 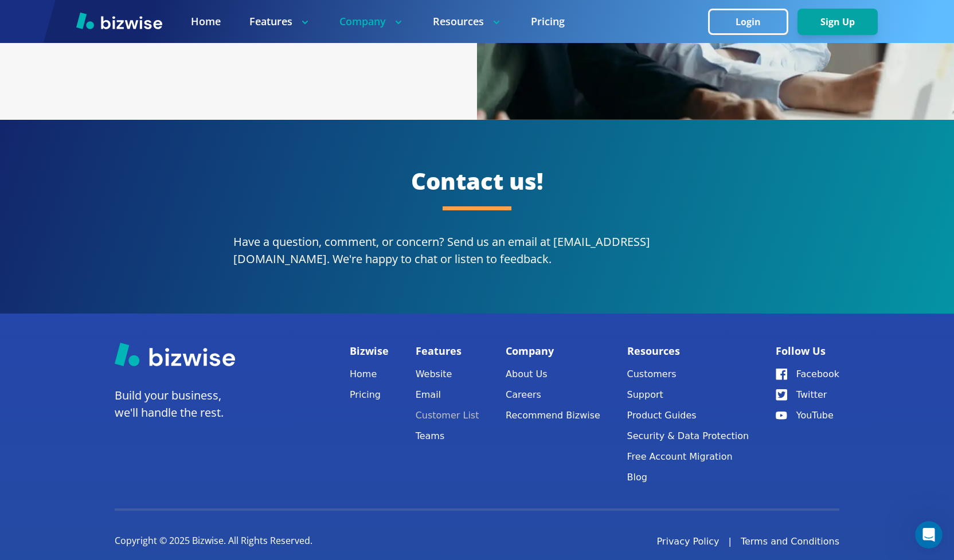 I want to click on button: Support, so click(x=688, y=395).